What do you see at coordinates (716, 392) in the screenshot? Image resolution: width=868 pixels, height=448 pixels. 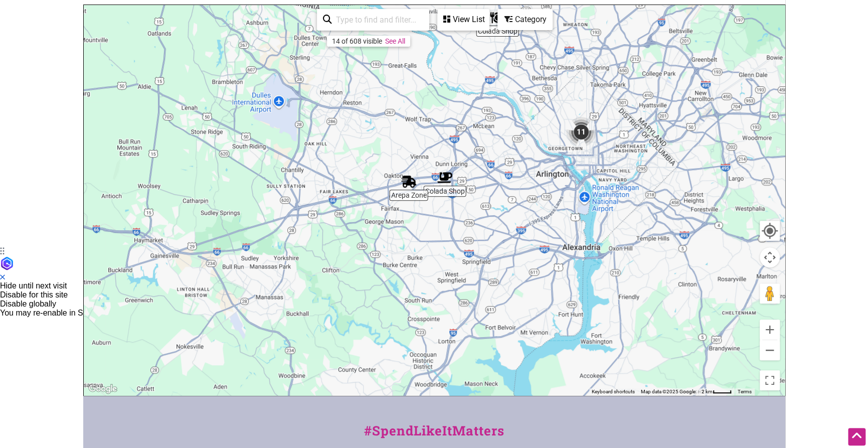 I see `button: Map Scale: 2 km per 34 pixels` at bounding box center [716, 392].